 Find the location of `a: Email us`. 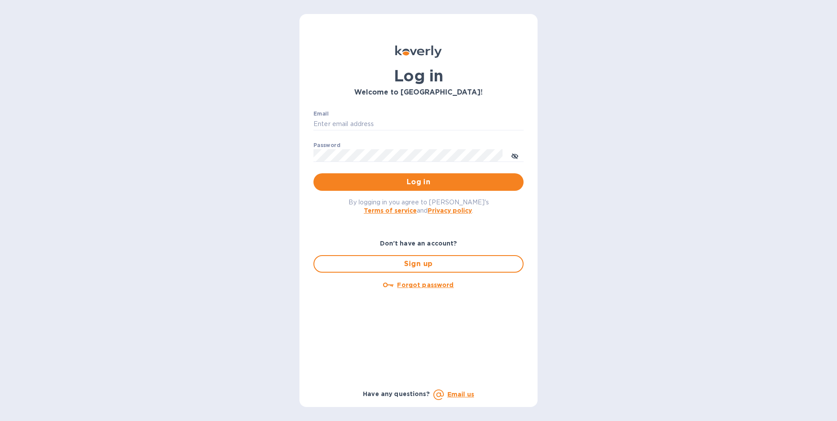

a: Email us is located at coordinates (460, 394).